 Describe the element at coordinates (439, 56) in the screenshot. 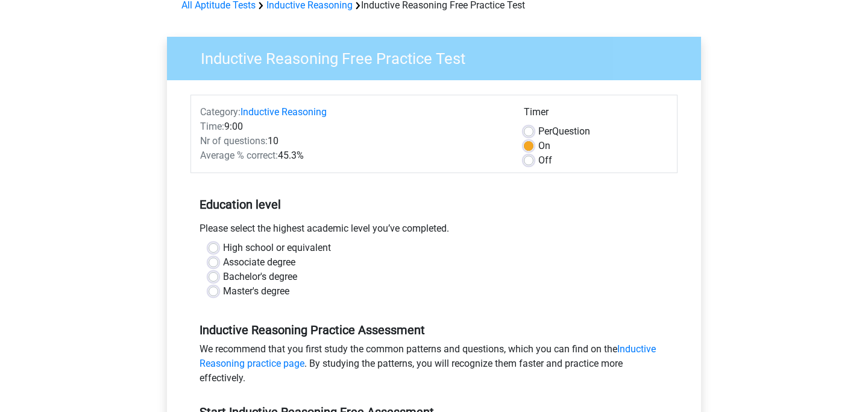

I see `h3: Inductive Reasoning Free Practice Test` at that location.